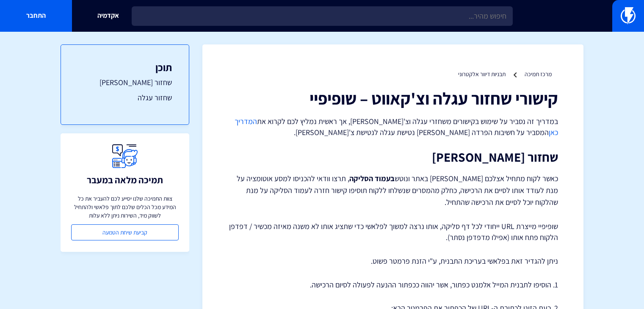 Image resolution: width=644 pixels, height=309 pixels. Describe the element at coordinates (125, 98) in the screenshot. I see `a: שחזור עגלה` at that location.